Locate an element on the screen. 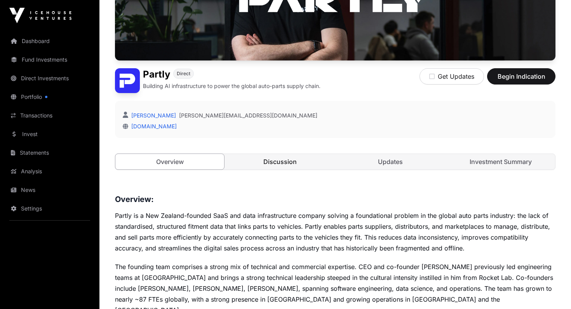  h1: Partly is located at coordinates (156, 75).